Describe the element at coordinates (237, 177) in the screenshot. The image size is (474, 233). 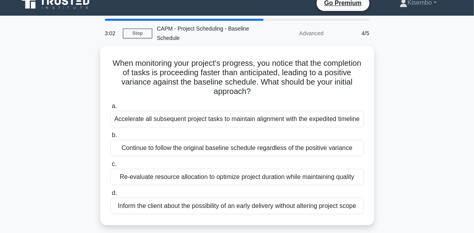
I see `div: Re-evaluate resource allocation to optimize project duration while maintaining quality` at that location.